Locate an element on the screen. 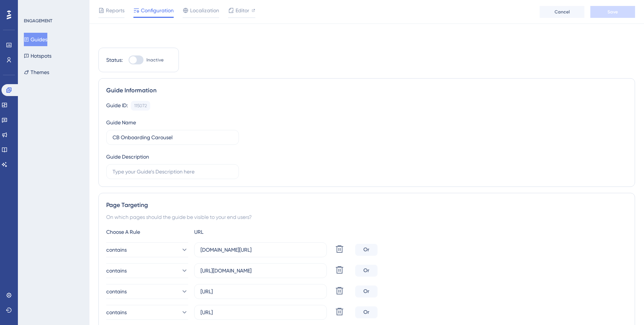  button: Cancel is located at coordinates (561, 12).